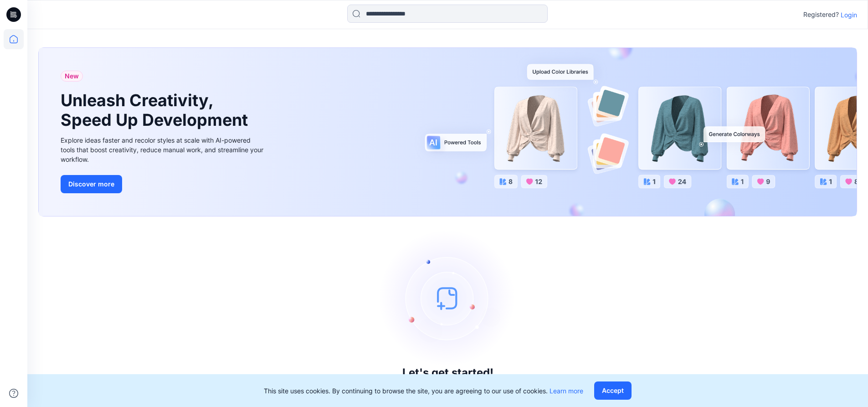 This screenshot has width=868, height=407. Describe the element at coordinates (423, 391) in the screenshot. I see `p: This site uses cookies. By continuing to browse the site, you are agreeing to our use of cookies.` at that location.